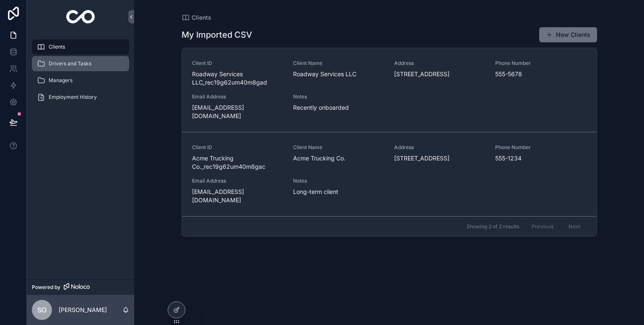  What do you see at coordinates (237, 78) in the screenshot?
I see `span: Roadway Services LLC_rec19g62um40m8gad` at bounding box center [237, 78].